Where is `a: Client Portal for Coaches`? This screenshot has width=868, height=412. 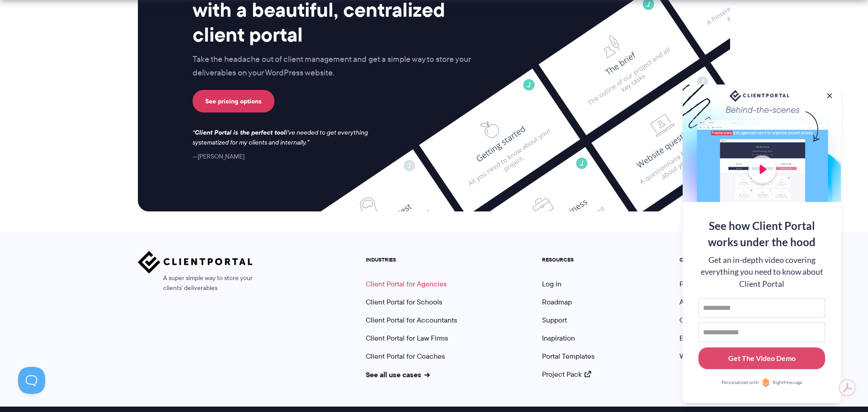 a: Client Portal for Coaches is located at coordinates (405, 356).